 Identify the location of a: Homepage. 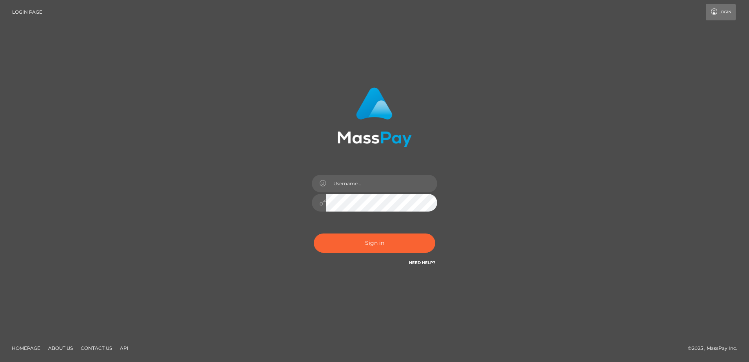
(26, 348).